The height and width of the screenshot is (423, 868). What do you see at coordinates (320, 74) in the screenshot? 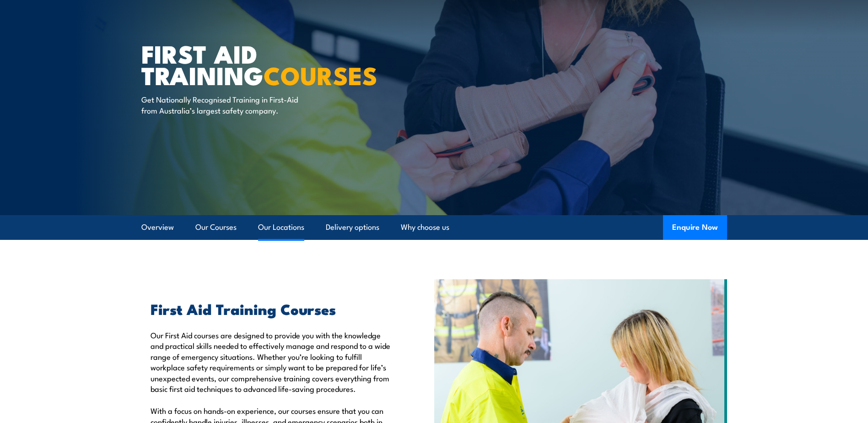
I see `strong: COURSES` at bounding box center [320, 74].